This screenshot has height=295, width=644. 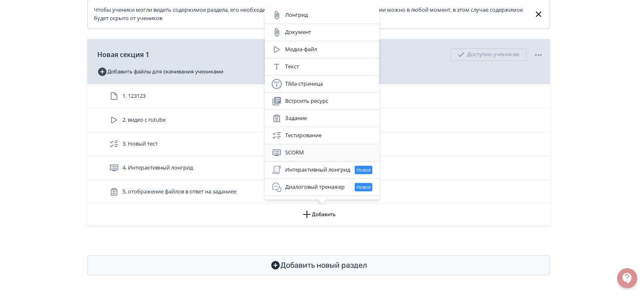 I want to click on div: Интерактивный лонгрид, so click(x=322, y=170).